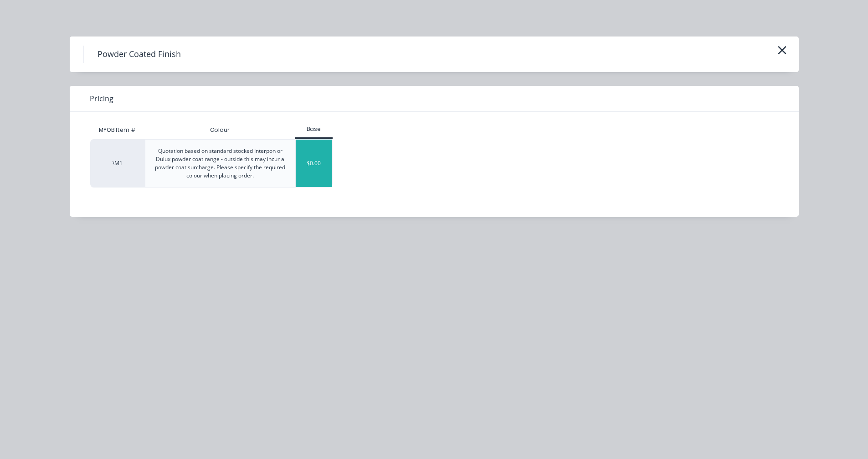  I want to click on div: MYOB Item #, so click(118, 130).